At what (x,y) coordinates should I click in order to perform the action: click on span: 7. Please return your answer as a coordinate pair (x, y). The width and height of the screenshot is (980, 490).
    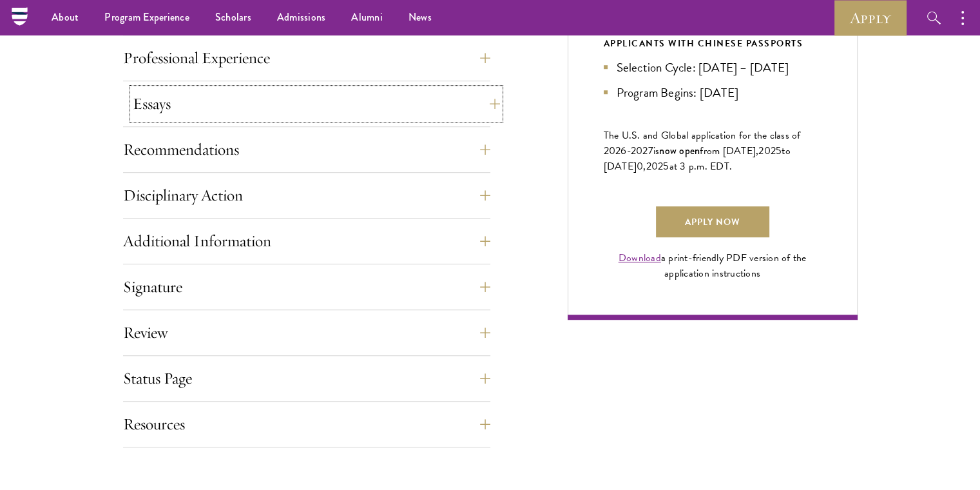
    Looking at the image, I should click on (651, 151).